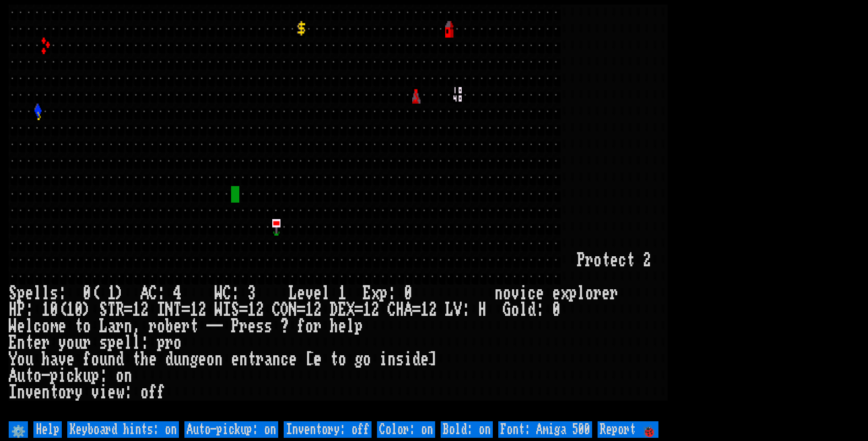  Describe the element at coordinates (194, 359) in the screenshot. I see `div: g` at that location.